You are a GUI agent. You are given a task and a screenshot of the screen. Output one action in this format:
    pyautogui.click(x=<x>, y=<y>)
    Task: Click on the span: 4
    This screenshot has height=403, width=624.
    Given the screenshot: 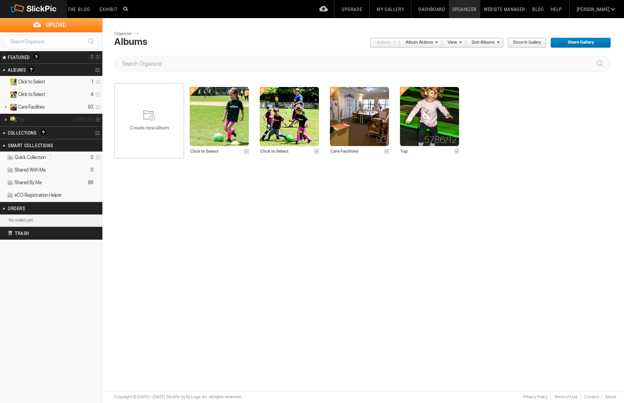 What is the action you would take?
    pyautogui.click(x=314, y=140)
    